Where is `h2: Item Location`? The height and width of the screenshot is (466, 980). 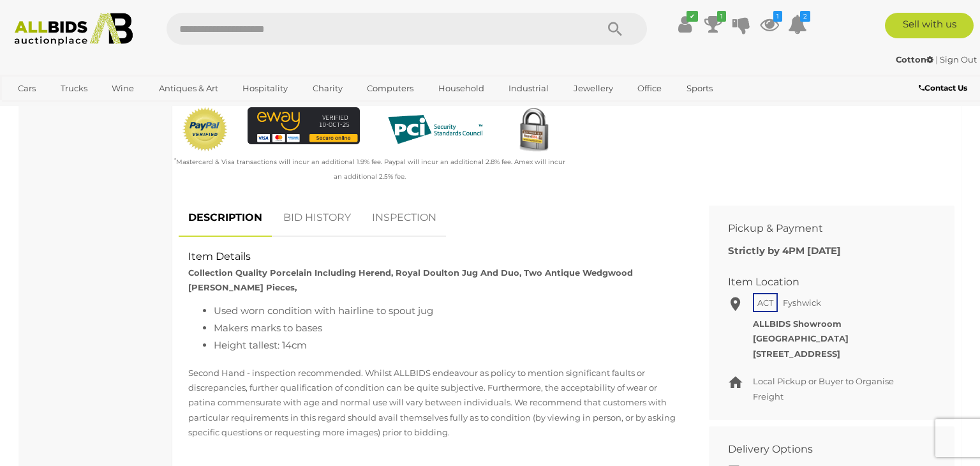 h2: Item Location is located at coordinates (821, 282).